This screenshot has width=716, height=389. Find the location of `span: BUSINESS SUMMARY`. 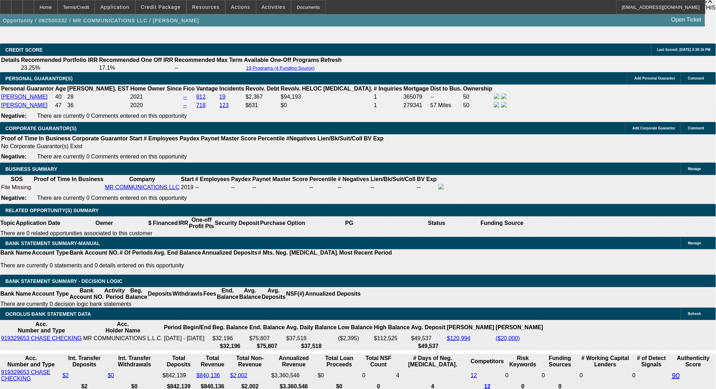

span: BUSINESS SUMMARY is located at coordinates (31, 169).